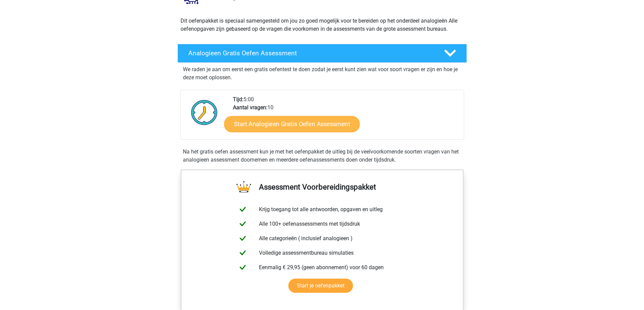 The height and width of the screenshot is (310, 644). Describe the element at coordinates (322, 74) in the screenshot. I see `p: We raden je aan om eerst een gratis oefentest te doen zodat je eerst kunt zien wat voor soort vra...` at that location.